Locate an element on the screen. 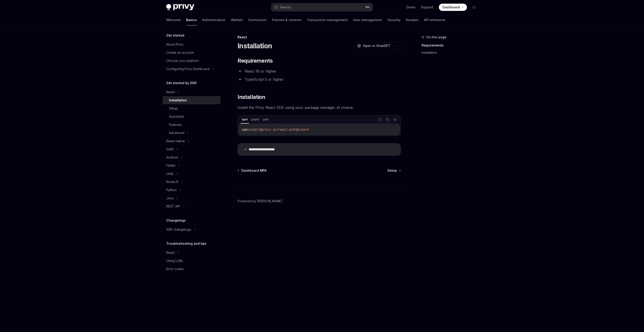  a: Welcome is located at coordinates (174, 20).